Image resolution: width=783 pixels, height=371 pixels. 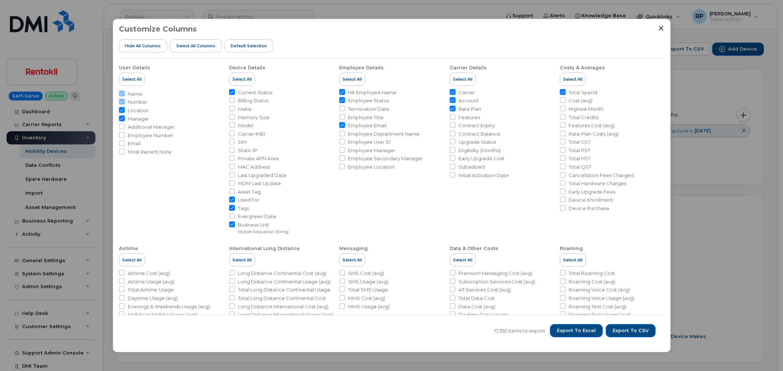 I want to click on span: Roaming Voice Usage (avg), so click(x=601, y=298).